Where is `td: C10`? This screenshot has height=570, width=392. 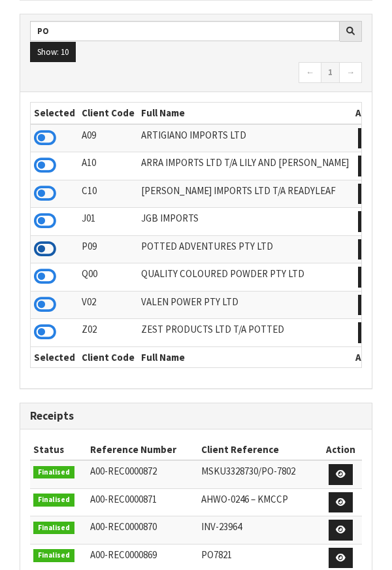
td: C10 is located at coordinates (108, 194).